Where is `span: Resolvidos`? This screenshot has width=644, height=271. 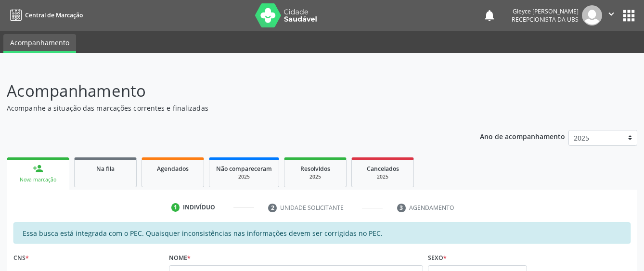
span: Resolvidos is located at coordinates (315, 168).